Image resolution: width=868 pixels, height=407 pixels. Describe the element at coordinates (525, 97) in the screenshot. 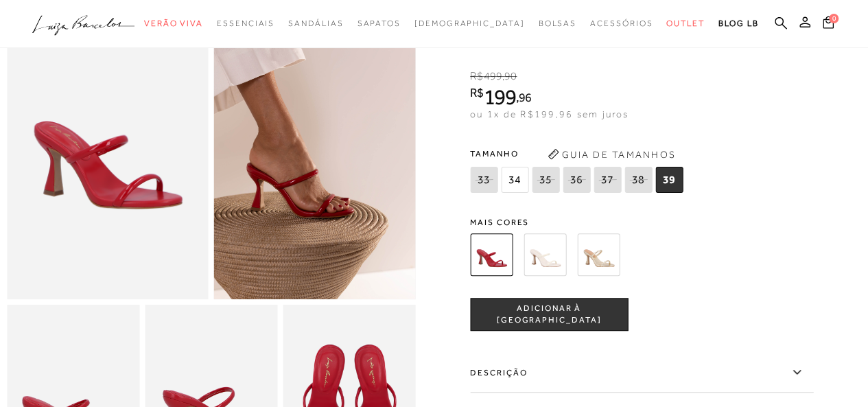

I see `span: 96` at that location.